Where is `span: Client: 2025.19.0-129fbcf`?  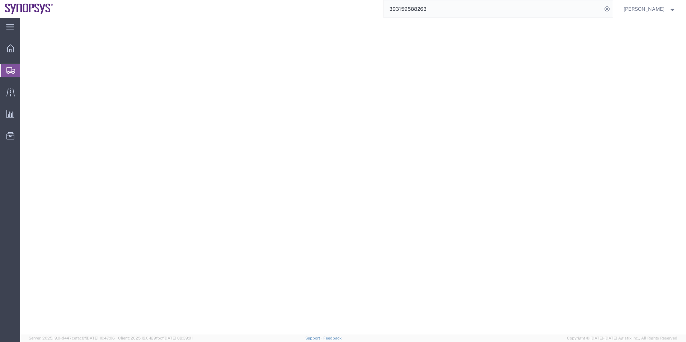
span: Client: 2025.19.0-129fbcf is located at coordinates (155, 338).